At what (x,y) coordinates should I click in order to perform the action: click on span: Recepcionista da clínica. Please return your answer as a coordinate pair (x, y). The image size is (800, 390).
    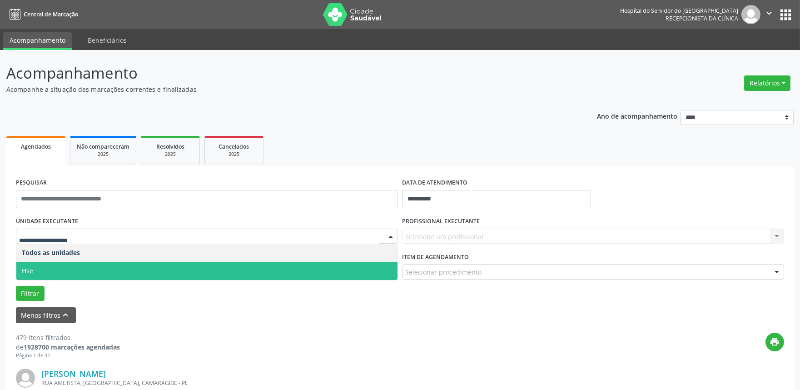
    Looking at the image, I should click on (702, 18).